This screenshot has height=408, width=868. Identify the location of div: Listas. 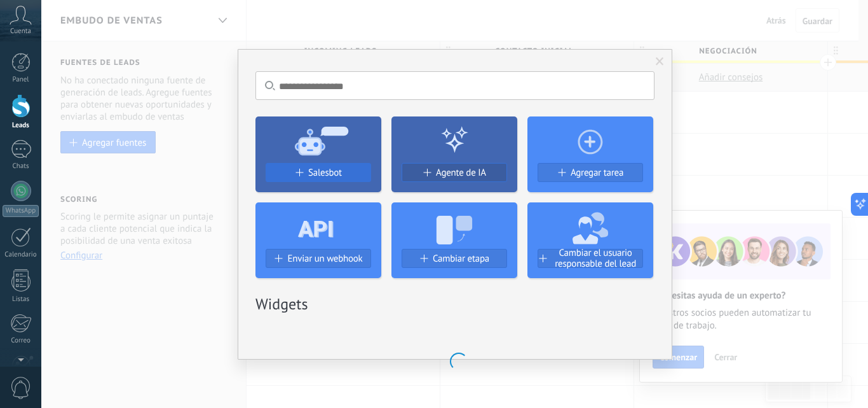
(21, 299).